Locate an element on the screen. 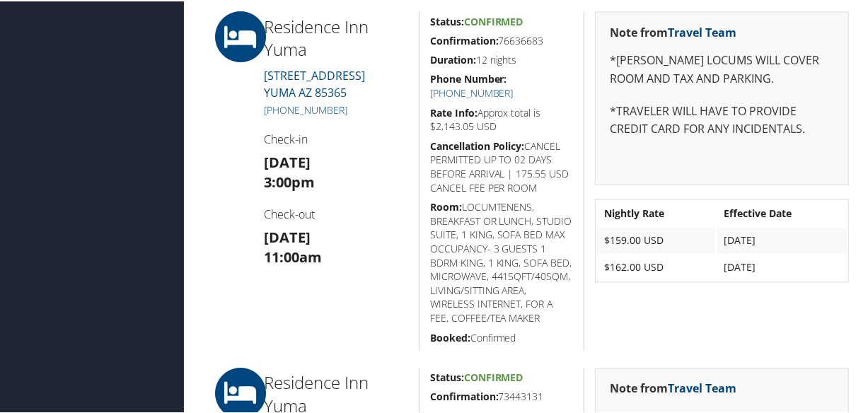  strong: Room: is located at coordinates (446, 206).